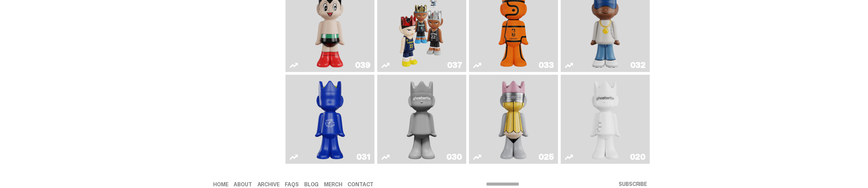 Image resolution: width=868 pixels, height=188 pixels. I want to click on div: 032, so click(638, 65).